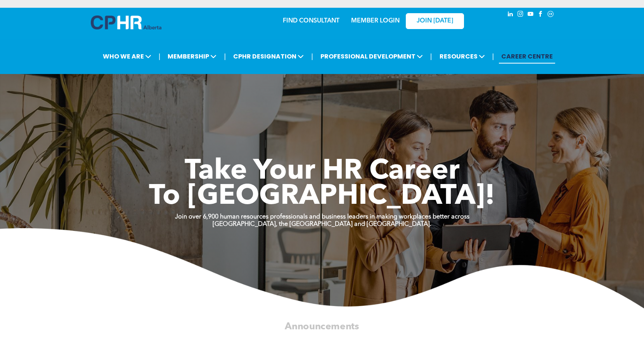 This screenshot has width=644, height=339. I want to click on span: RESOURCES, so click(462, 56).